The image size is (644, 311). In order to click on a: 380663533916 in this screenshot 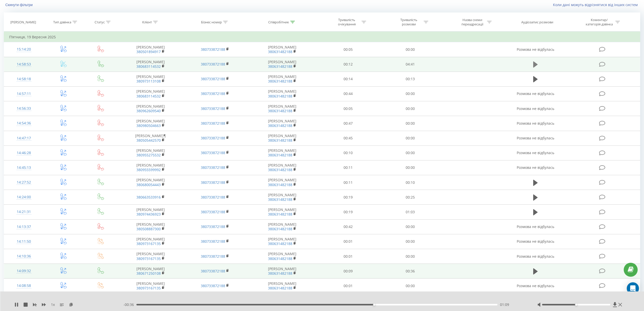, I will do `click(148, 197)`.